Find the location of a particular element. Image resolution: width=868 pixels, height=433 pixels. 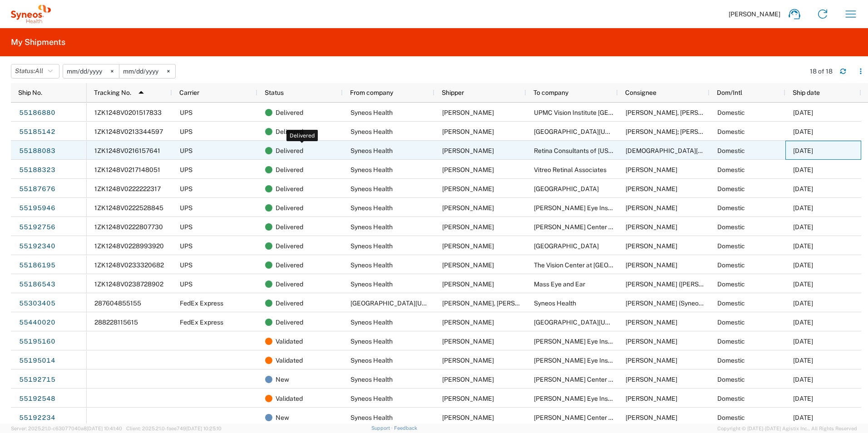

a: 55188083 is located at coordinates (37, 151).